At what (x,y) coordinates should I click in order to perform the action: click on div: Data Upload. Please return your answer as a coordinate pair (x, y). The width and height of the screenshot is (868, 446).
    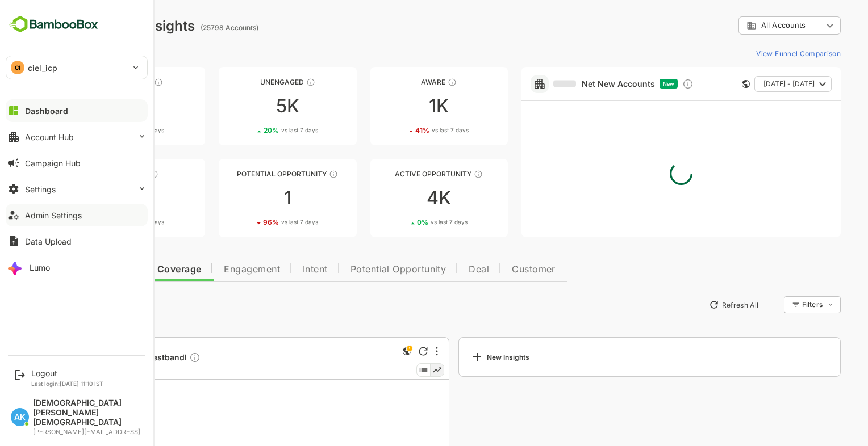
    Looking at the image, I should click on (48, 241).